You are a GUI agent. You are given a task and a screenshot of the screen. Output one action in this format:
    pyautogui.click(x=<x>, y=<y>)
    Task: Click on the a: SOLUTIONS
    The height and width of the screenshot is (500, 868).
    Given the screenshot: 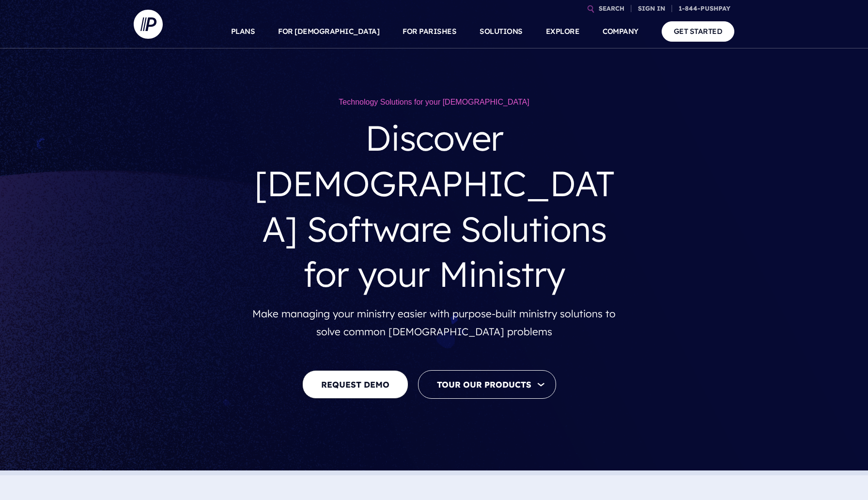 What is the action you would take?
    pyautogui.click(x=501, y=31)
    